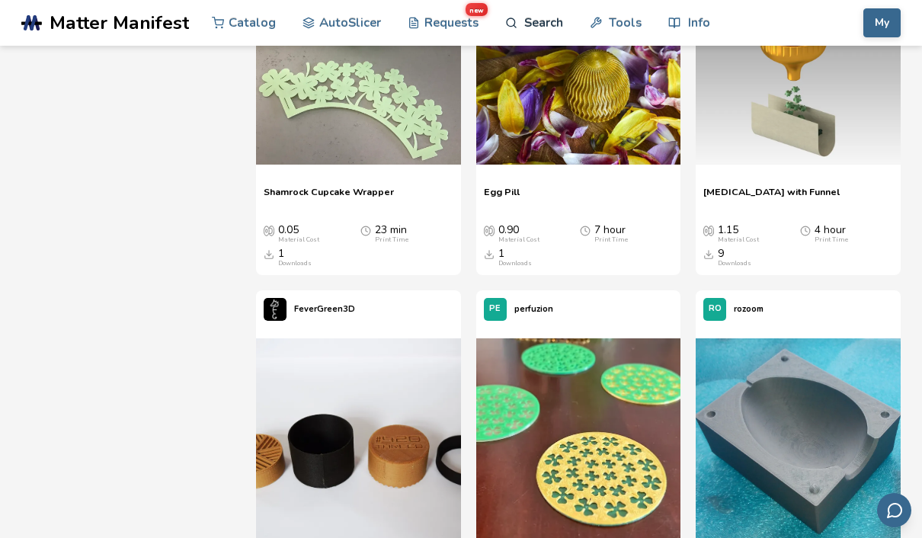 This screenshot has height=538, width=922. What do you see at coordinates (893, 510) in the screenshot?
I see `button: Send feedback via email` at bounding box center [893, 510].